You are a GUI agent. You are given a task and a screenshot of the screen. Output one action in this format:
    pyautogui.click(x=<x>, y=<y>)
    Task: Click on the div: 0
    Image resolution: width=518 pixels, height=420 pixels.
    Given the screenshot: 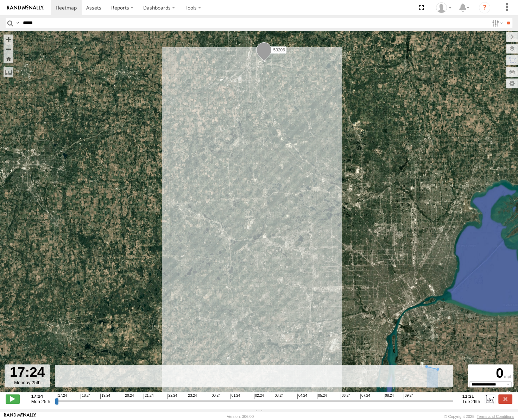 What is the action you would take?
    pyautogui.click(x=490, y=373)
    